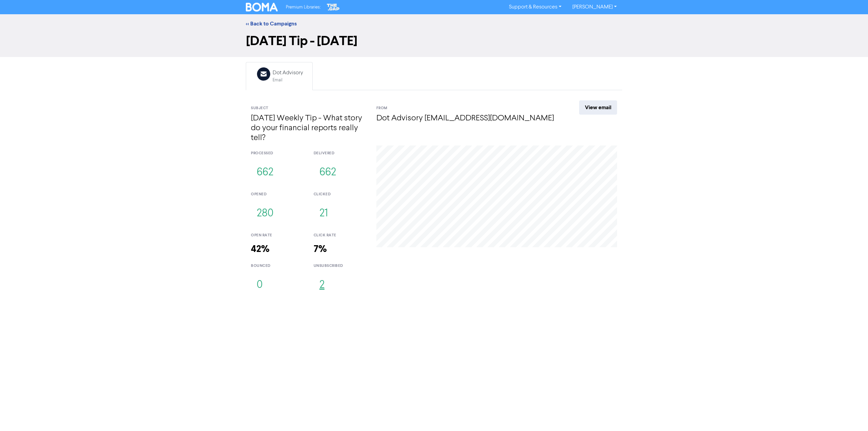 This screenshot has width=868, height=431. What do you see at coordinates (277, 235) in the screenshot?
I see `div: open rate` at bounding box center [277, 235].